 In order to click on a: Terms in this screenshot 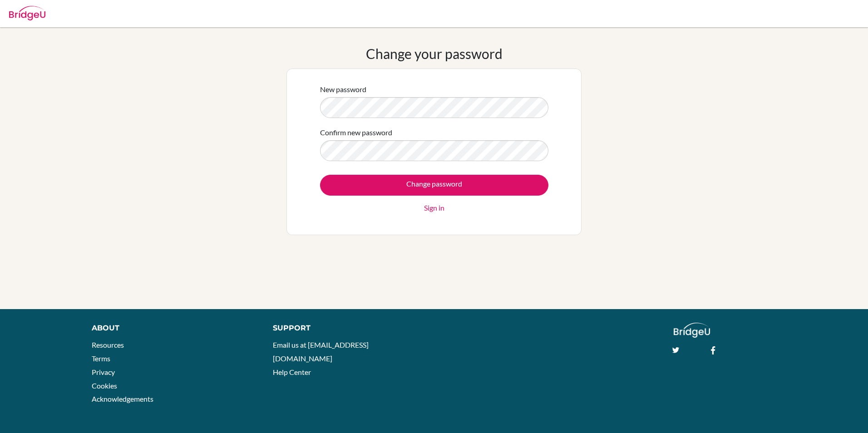, I will do `click(101, 358)`.